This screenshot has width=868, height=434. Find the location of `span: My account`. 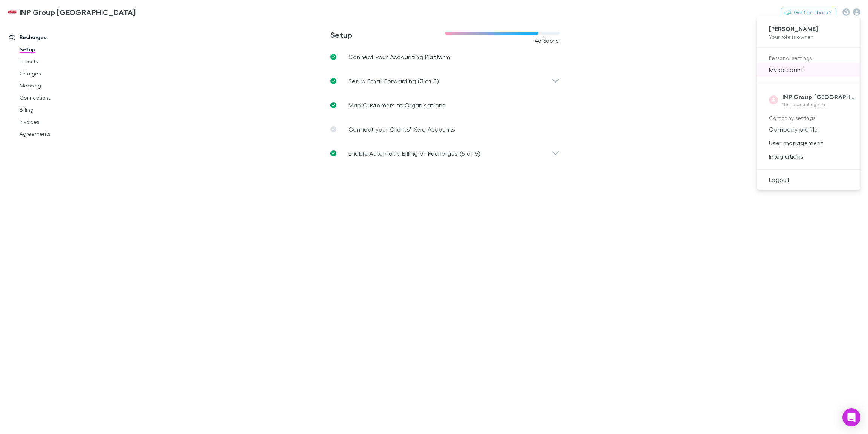

span: My account is located at coordinates (808, 70).